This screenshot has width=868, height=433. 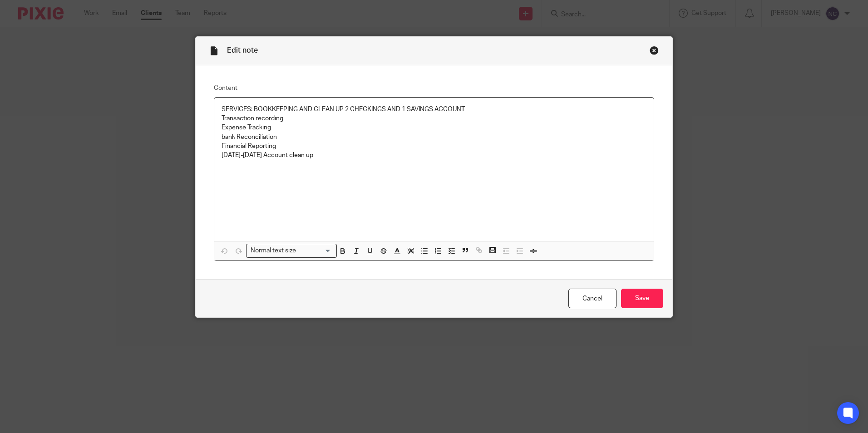 I want to click on a: Cancel, so click(x=592, y=299).